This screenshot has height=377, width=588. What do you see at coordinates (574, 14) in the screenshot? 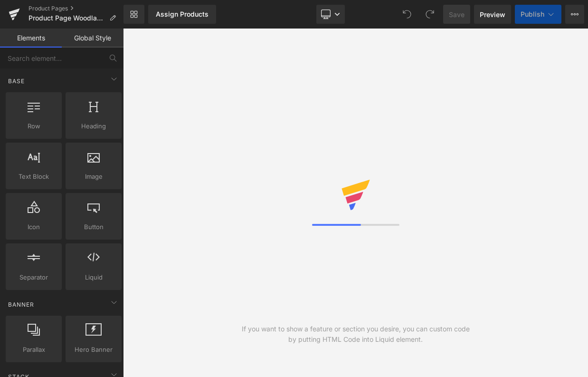
I see `button: More` at bounding box center [574, 14].